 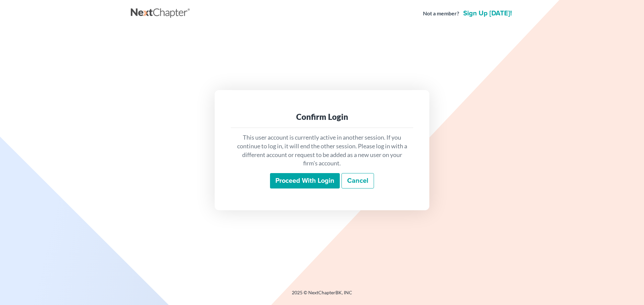 I want to click on input: Proceed with login, so click(x=305, y=181).